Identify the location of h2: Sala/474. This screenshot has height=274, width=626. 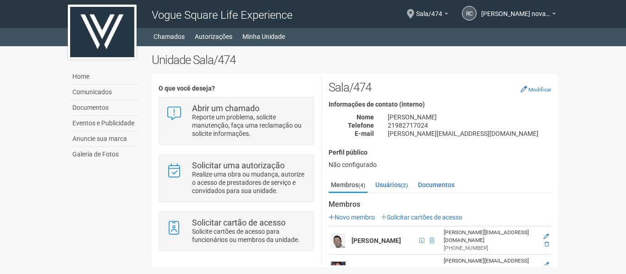
(440, 87).